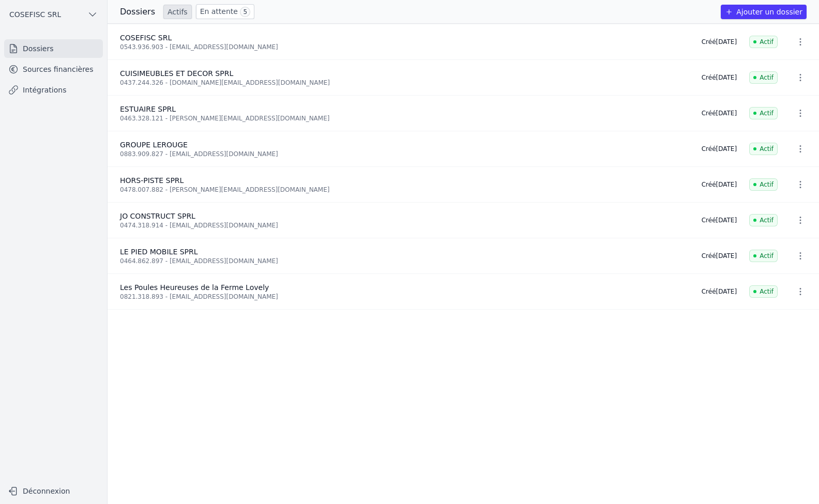 Image resolution: width=819 pixels, height=504 pixels. I want to click on span: LE PIED MOBILE SPRL, so click(159, 252).